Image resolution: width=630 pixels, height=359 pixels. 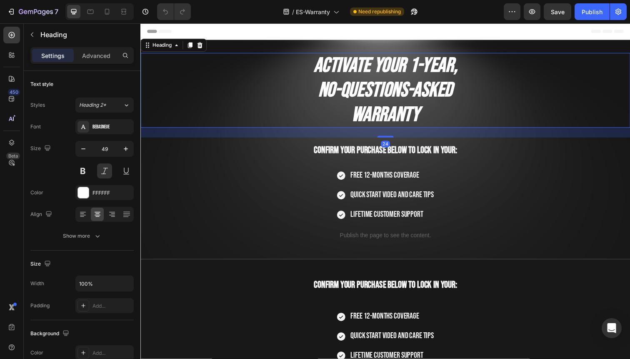 I want to click on span: ES-Warranty, so click(x=313, y=12).